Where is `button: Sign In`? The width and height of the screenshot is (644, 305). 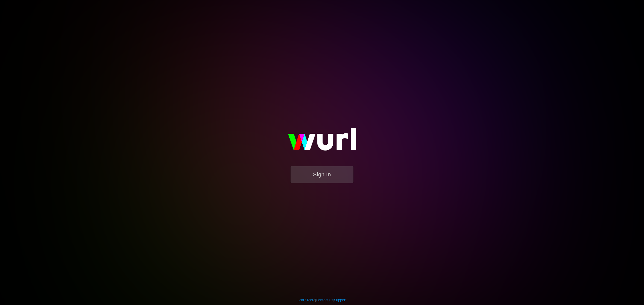 button: Sign In is located at coordinates (322, 175).